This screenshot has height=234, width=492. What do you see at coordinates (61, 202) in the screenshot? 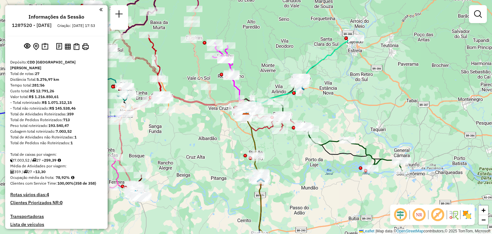
I see `strong: 0` at bounding box center [61, 202].